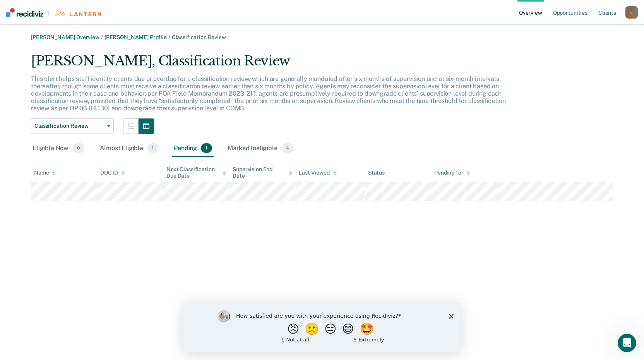 This screenshot has height=360, width=644. What do you see at coordinates (40, 14) in the screenshot?
I see `img: Profile image for Kim` at bounding box center [40, 14].